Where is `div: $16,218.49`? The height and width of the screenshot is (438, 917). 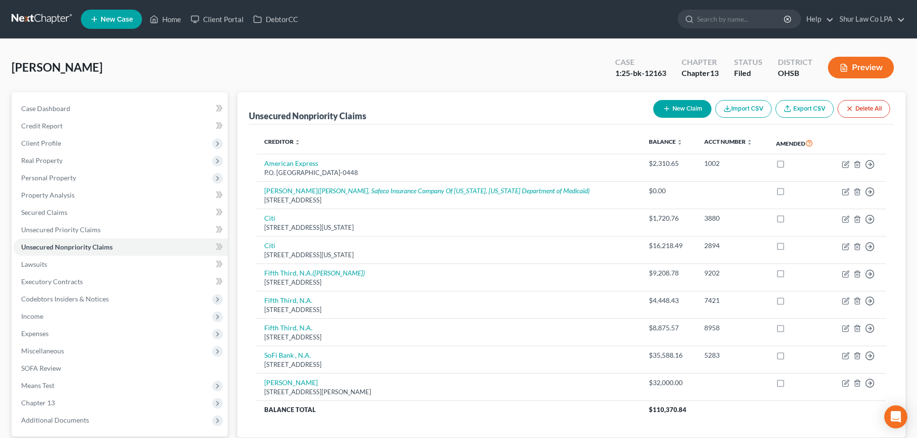
div: $16,218.49 is located at coordinates (668, 246).